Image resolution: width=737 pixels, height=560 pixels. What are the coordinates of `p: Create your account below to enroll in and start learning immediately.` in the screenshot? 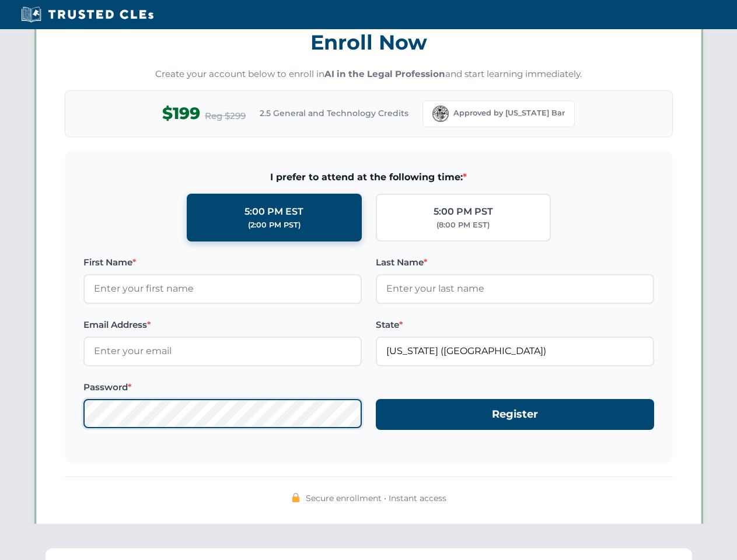 It's located at (369, 74).